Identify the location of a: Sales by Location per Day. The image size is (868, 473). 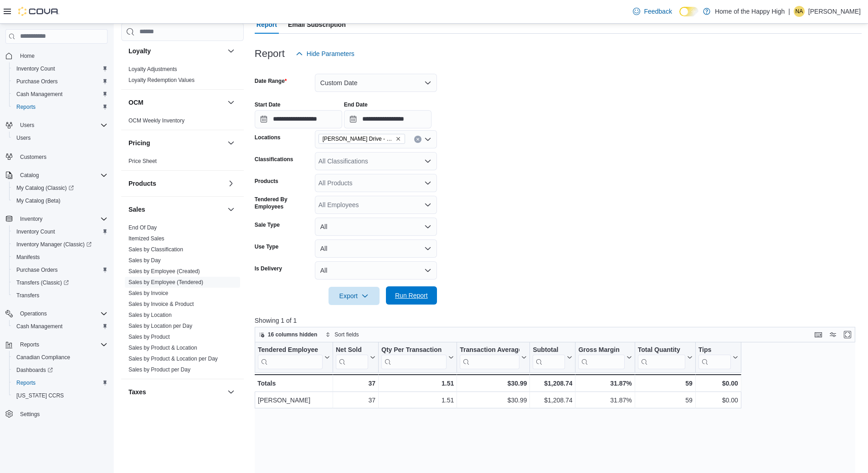
(160, 326).